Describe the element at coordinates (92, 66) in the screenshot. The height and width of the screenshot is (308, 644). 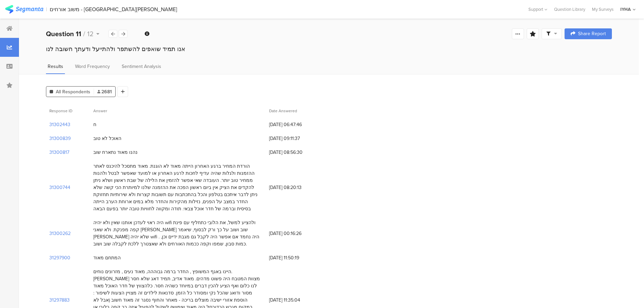
I see `span: Word Frequency` at that location.